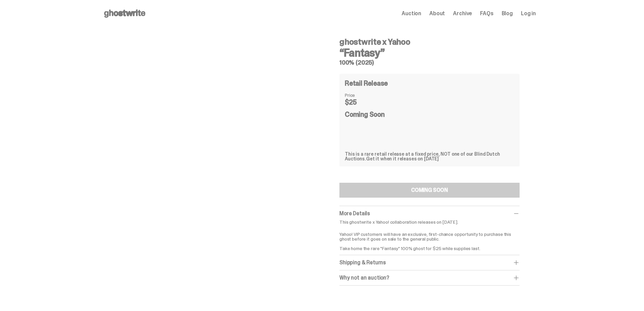 This screenshot has width=644, height=311. What do you see at coordinates (430, 190) in the screenshot?
I see `button: COMING SOON` at bounding box center [430, 190].